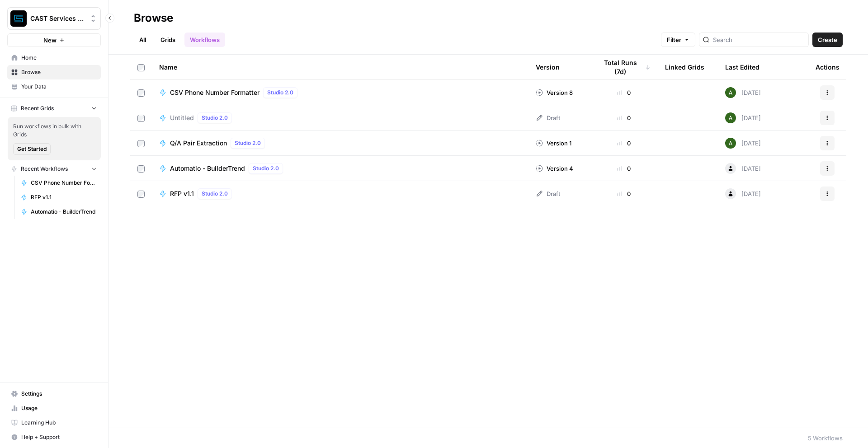 The image size is (868, 448). I want to click on span: Filter, so click(674, 40).